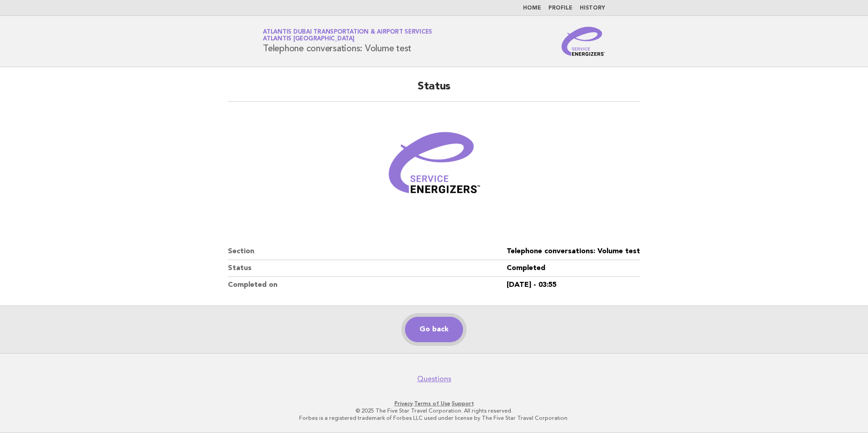 The width and height of the screenshot is (868, 433). Describe the element at coordinates (434, 379) in the screenshot. I see `a: Questions` at that location.